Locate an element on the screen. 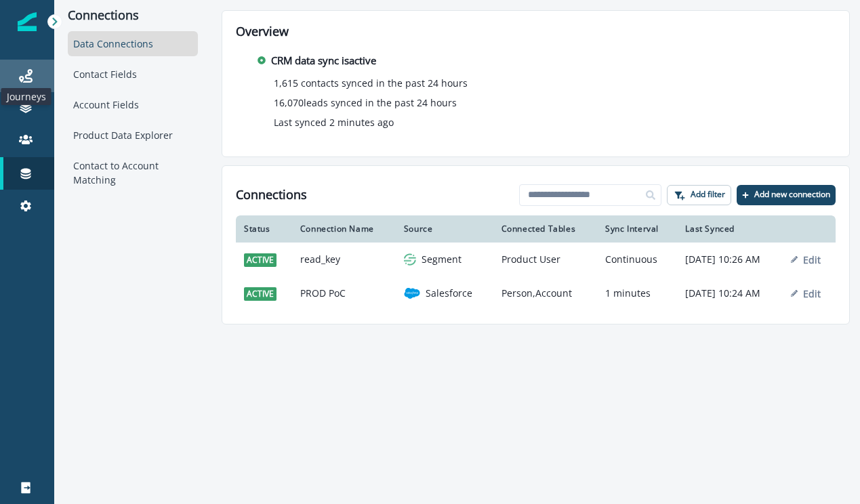 The image size is (860, 504). button: Add new connection is located at coordinates (786, 195).